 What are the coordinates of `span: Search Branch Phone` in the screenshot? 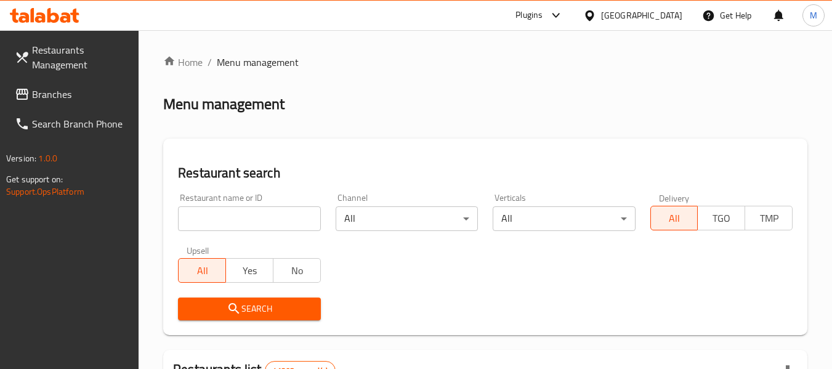 It's located at (81, 124).